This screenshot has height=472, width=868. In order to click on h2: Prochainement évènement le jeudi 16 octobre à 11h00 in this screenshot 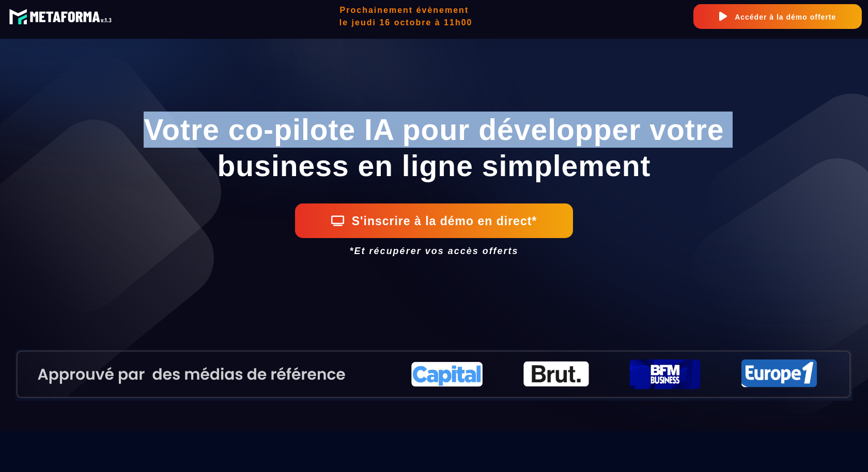, I will do `click(406, 17)`.